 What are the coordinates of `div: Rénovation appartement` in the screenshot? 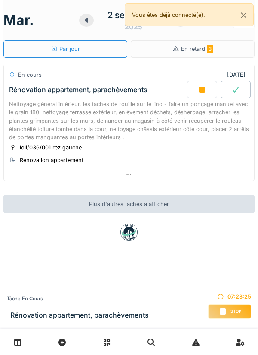 It's located at (52, 160).